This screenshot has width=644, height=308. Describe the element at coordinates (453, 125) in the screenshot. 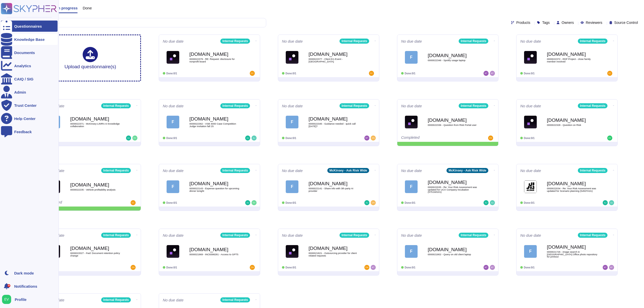

I see `span: 0000022336 - Question from Risk Portal user` at that location.